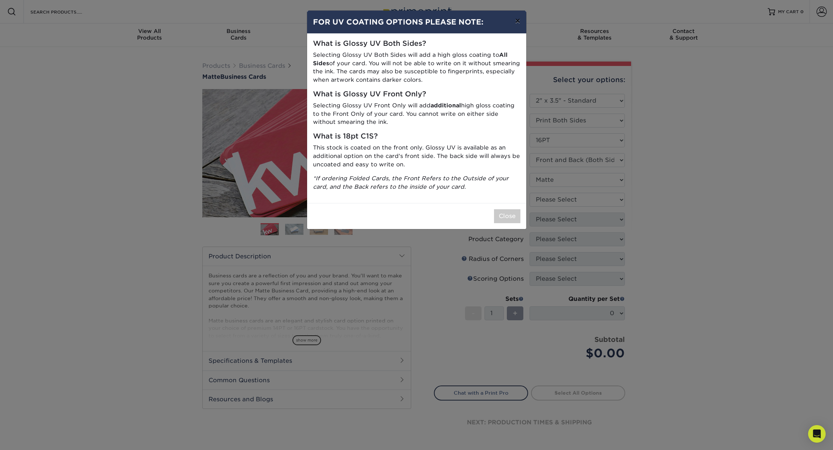 The width and height of the screenshot is (833, 450). I want to click on h5: What is 18pt C1S?, so click(417, 136).